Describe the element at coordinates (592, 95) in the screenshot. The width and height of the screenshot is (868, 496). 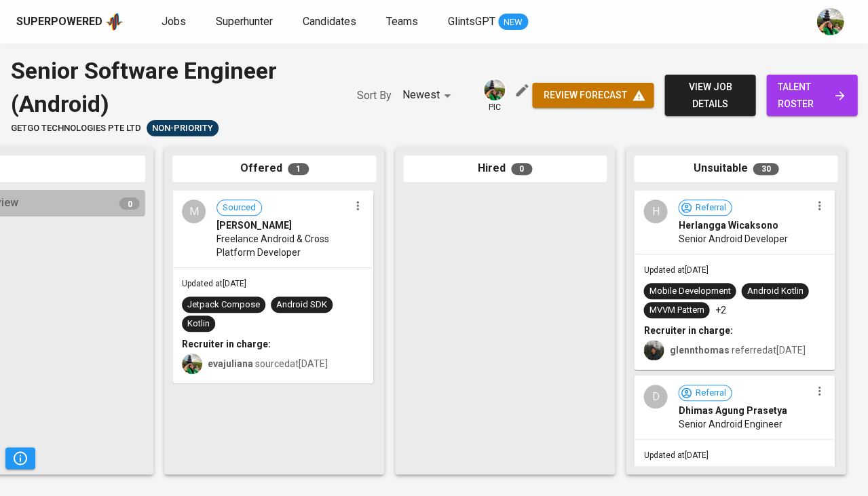
I see `button: review forecast` at that location.